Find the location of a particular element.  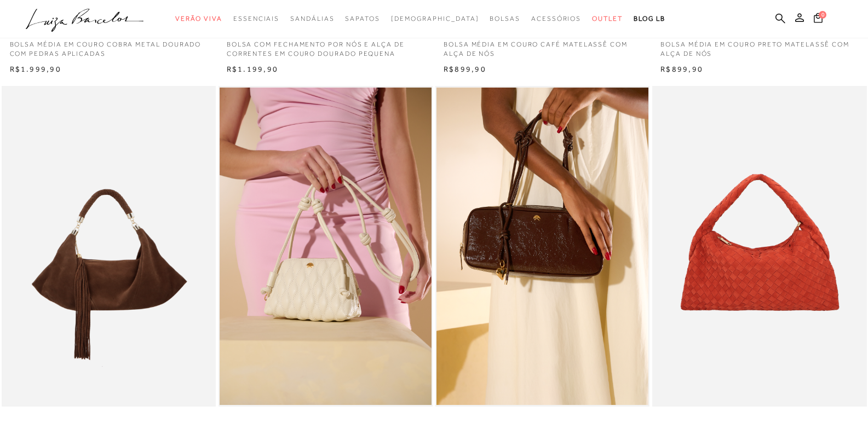

p: BOLSA MÉDIA EM COURO CAFÉ MATELASSÊ COM ALÇA DE NÓS is located at coordinates (542, 46).